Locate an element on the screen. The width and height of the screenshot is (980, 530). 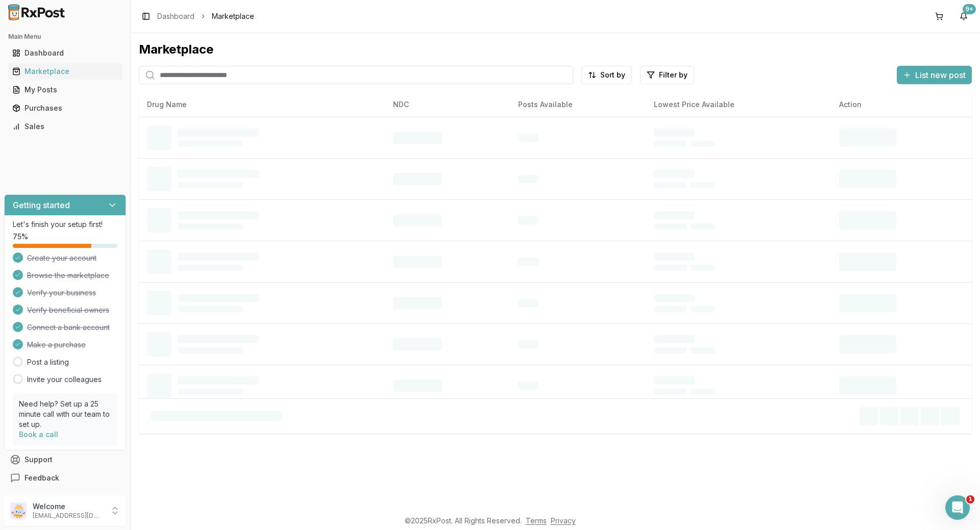
button: Sort by is located at coordinates (606, 75).